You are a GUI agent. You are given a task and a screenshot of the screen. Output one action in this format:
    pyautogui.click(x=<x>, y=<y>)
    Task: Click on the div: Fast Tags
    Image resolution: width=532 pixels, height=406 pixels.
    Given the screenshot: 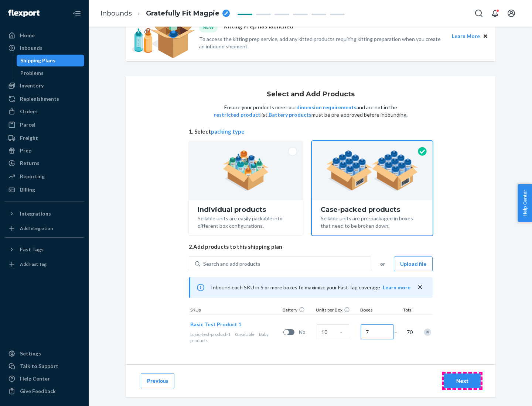 What is the action you would take?
    pyautogui.click(x=32, y=249)
    